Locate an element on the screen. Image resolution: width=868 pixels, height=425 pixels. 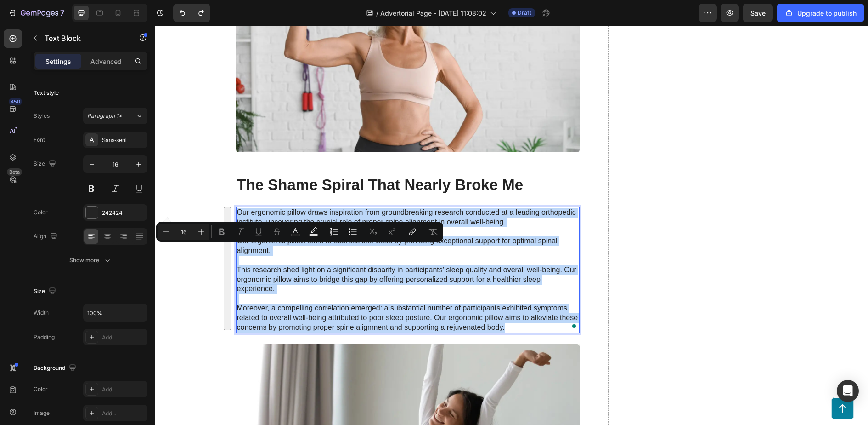
div: Beta is located at coordinates (15, 172).